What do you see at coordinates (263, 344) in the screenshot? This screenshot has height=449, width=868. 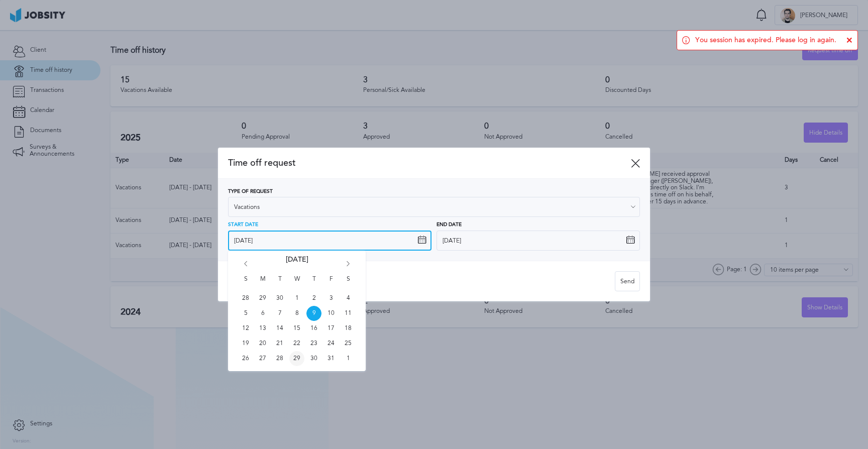 I see `span: Mon Oct 20 2025` at bounding box center [263, 344].